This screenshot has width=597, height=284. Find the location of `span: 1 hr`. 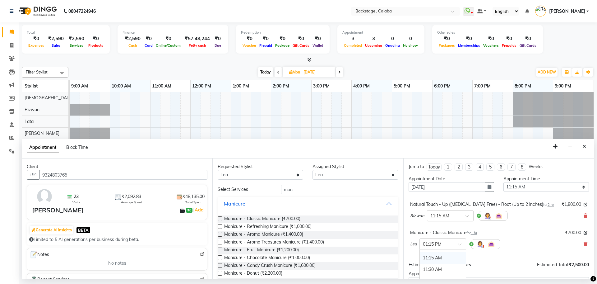

span: 1 hr is located at coordinates (474, 233).